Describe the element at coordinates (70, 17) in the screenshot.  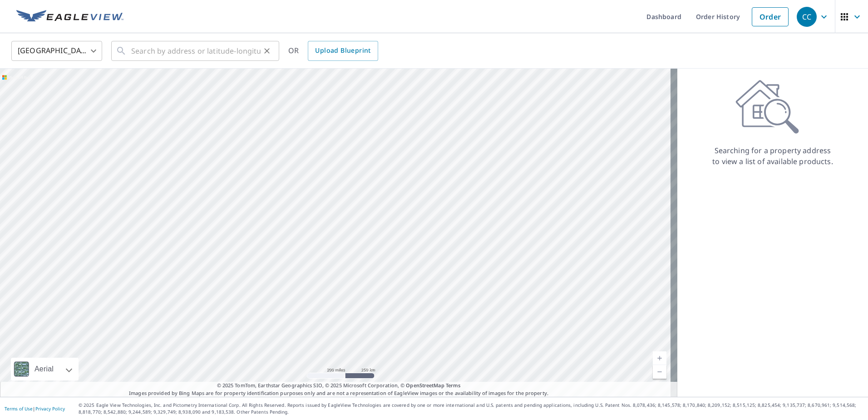
I see `img: EV Logo` at that location.